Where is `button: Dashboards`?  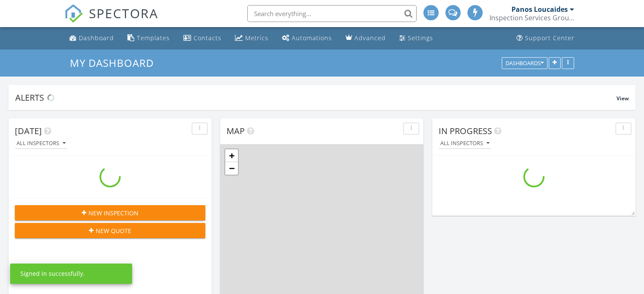
button: Dashboards is located at coordinates (524, 63).